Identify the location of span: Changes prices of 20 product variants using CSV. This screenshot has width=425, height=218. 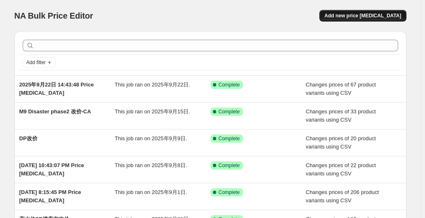
(341, 142).